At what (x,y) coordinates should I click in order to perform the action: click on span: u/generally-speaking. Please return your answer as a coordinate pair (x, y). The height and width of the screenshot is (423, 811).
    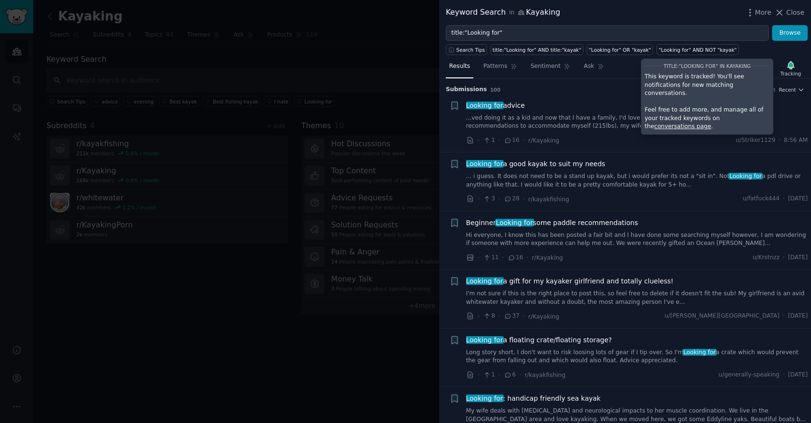
    Looking at the image, I should click on (749, 375).